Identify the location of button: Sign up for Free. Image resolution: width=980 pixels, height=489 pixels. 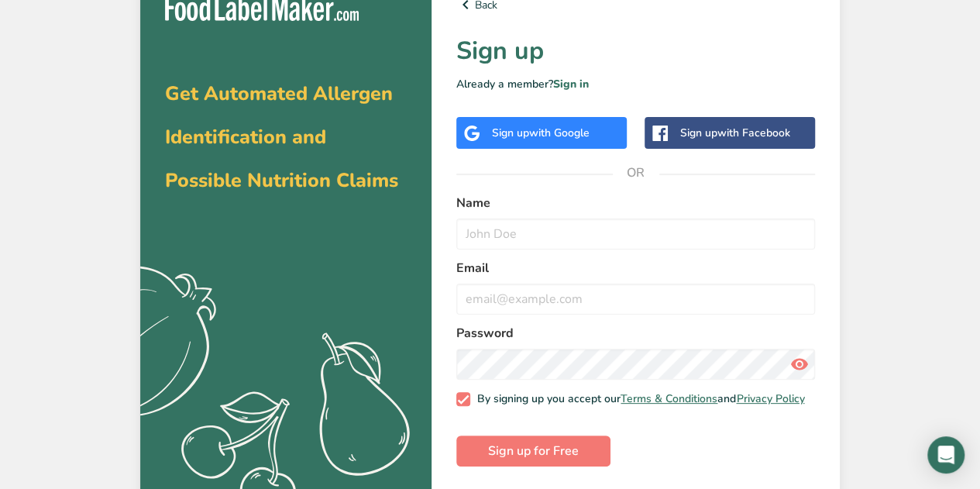
(533, 451).